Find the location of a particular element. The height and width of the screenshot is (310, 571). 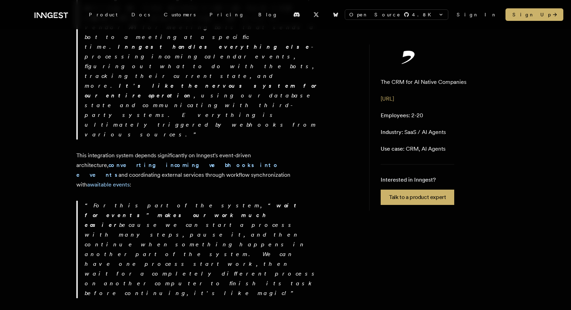

span: Open Source is located at coordinates (375, 15).